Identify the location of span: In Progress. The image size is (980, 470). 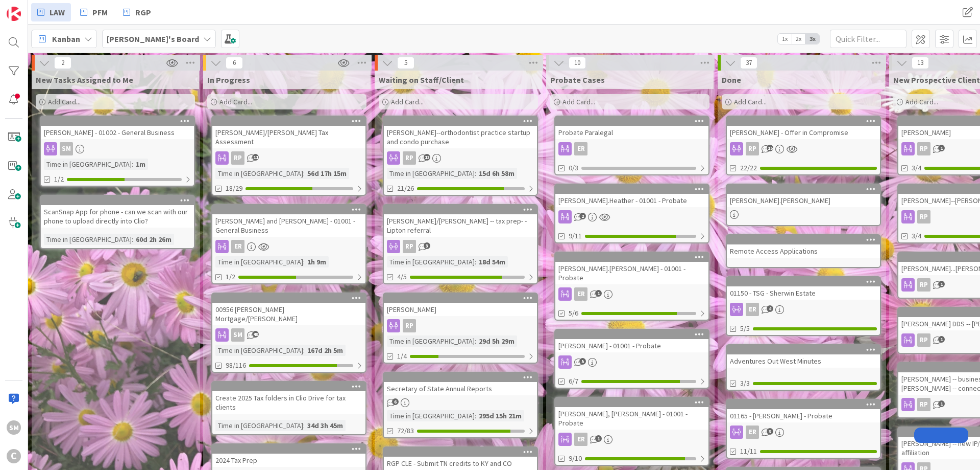
(229, 80).